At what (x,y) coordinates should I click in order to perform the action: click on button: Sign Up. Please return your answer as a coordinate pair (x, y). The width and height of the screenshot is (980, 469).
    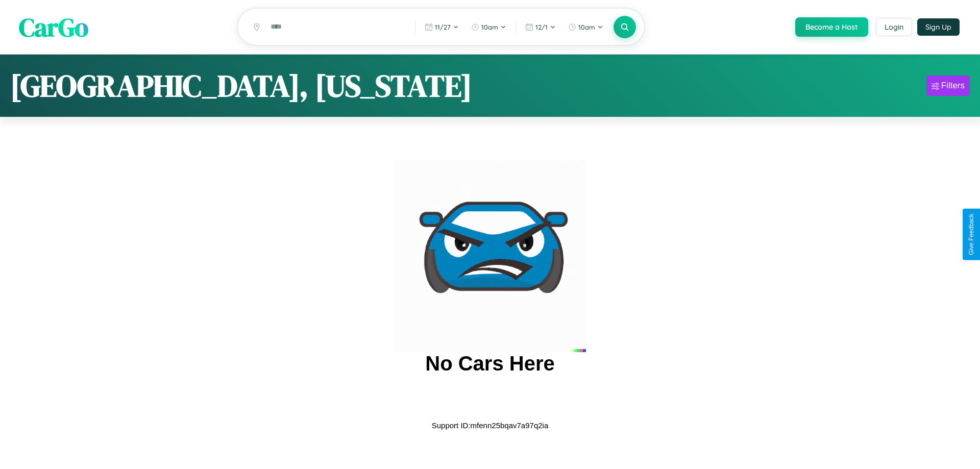
    Looking at the image, I should click on (938, 27).